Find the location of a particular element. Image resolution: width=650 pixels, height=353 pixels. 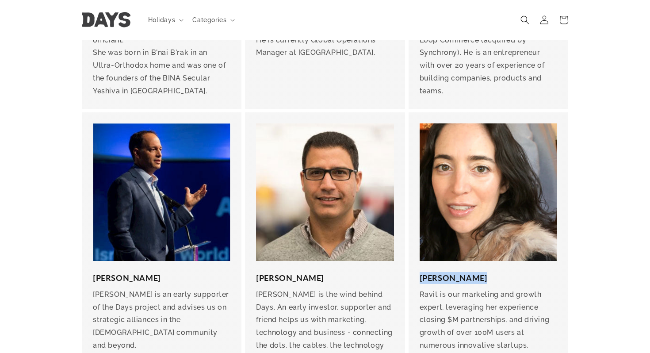

div: Ravit is our marketing and growth expert, leveraging her experience closing $M partnerships, and ... is located at coordinates (488, 320).